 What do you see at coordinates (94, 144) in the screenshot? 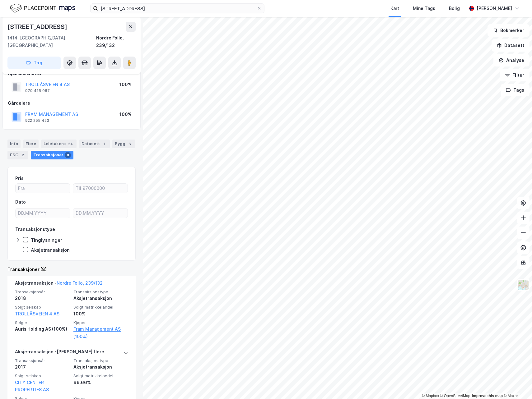
I see `div: Datasett` at bounding box center [94, 144].